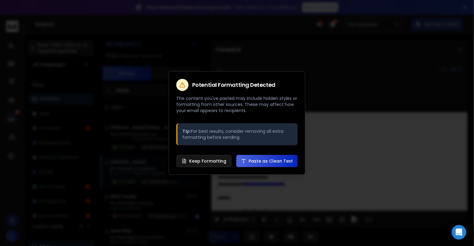 Image resolution: width=474 pixels, height=246 pixels. What do you see at coordinates (267, 161) in the screenshot?
I see `button: Paste as Clean Text` at bounding box center [267, 161].